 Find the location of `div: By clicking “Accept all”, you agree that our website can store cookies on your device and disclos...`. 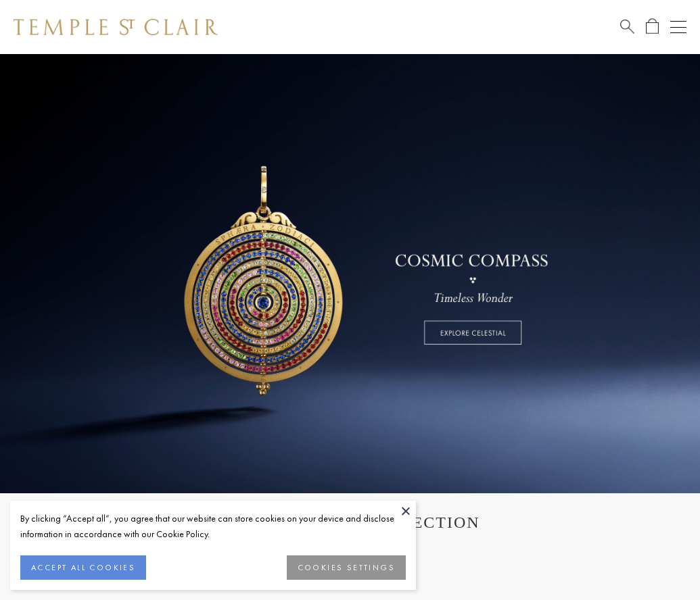

div: By clicking “Accept all”, you agree that our website can store cookies on your device and disclos... is located at coordinates (213, 526).